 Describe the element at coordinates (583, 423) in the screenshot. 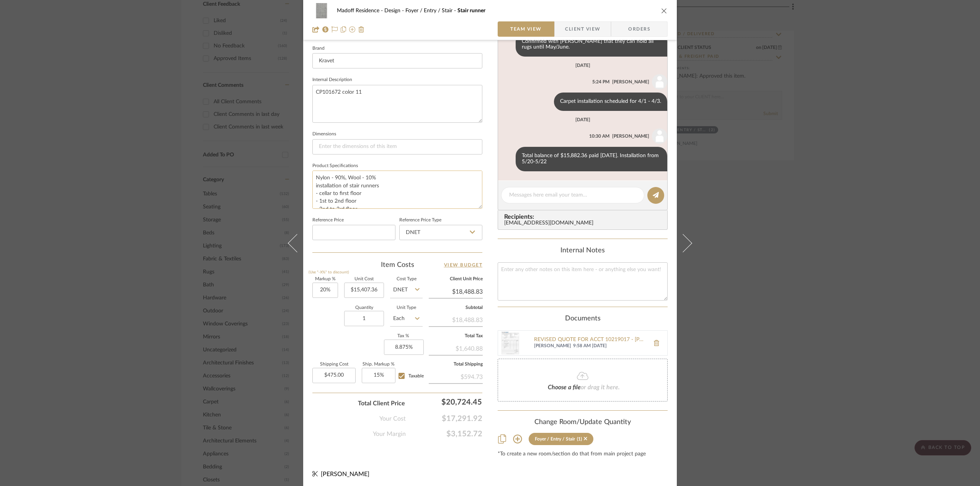

I see `div: Change Room/Update Quantity` at that location.